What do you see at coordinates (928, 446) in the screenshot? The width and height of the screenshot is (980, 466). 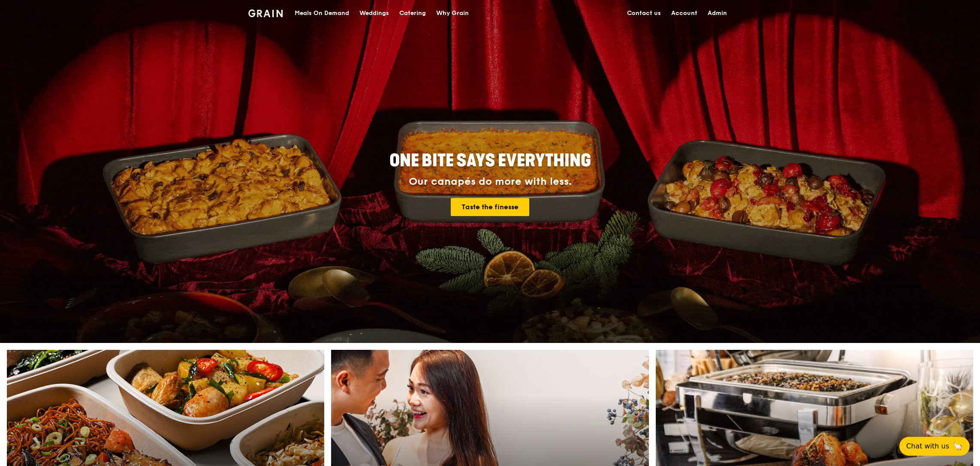 I see `span: Chat with us` at bounding box center [928, 446].